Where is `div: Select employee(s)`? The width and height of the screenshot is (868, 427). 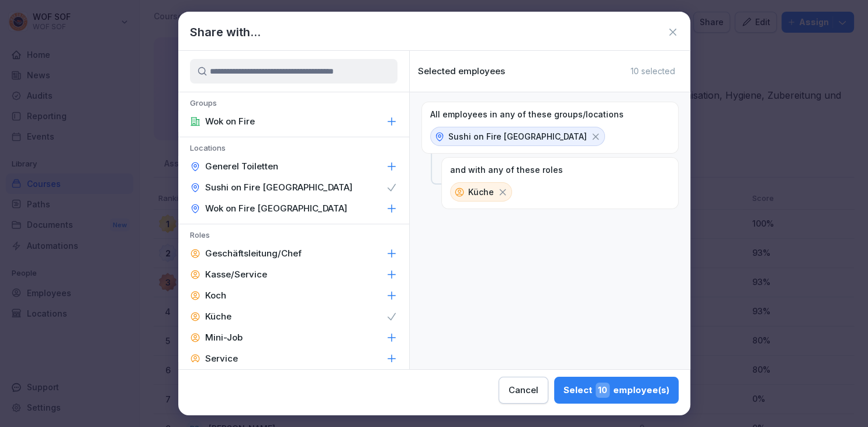
div: Select employee(s) is located at coordinates (616, 390).